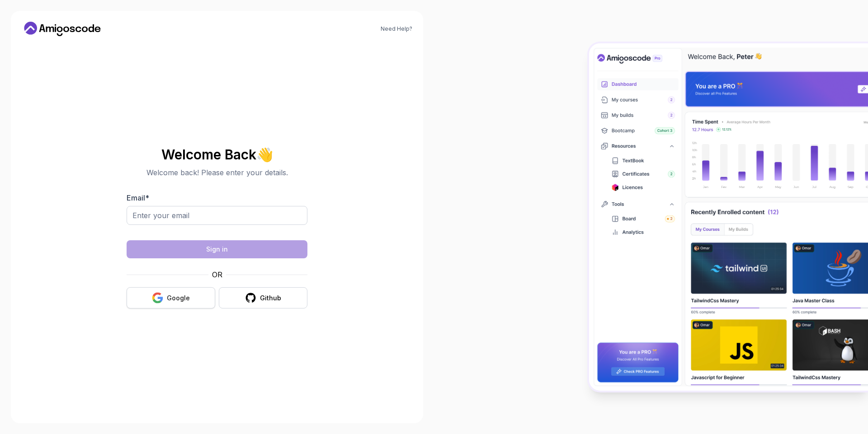 This screenshot has width=868, height=434. What do you see at coordinates (217, 250) in the screenshot?
I see `div: Sign in` at bounding box center [217, 250].